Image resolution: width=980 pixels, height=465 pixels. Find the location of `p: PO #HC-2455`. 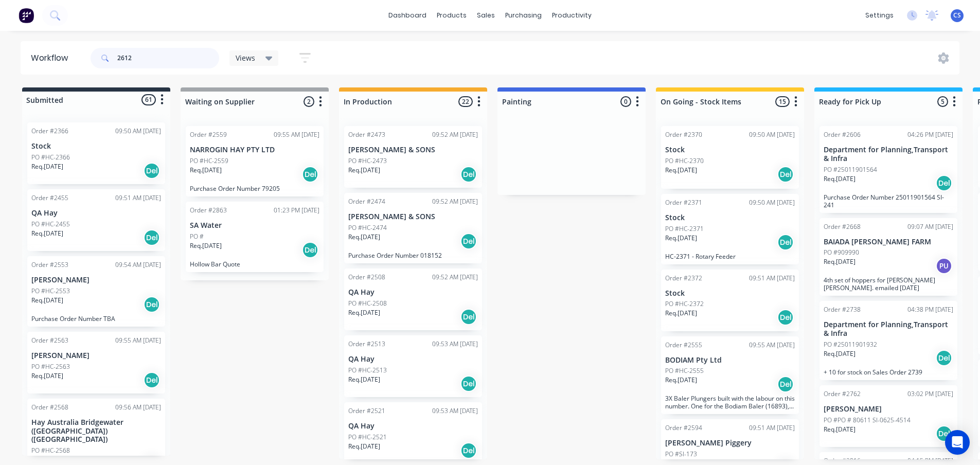

p: PO #HC-2455 is located at coordinates (51, 224).